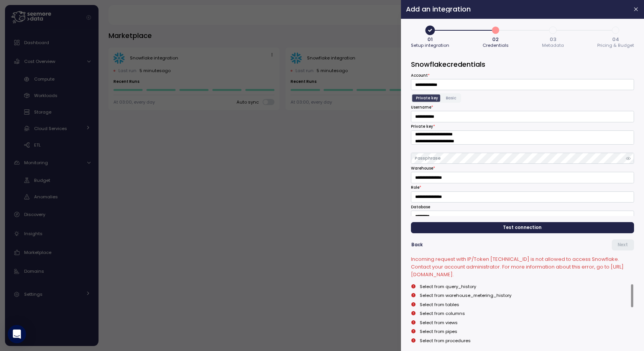 The image size is (644, 351). I want to click on button: 303Metadata, so click(553, 37).